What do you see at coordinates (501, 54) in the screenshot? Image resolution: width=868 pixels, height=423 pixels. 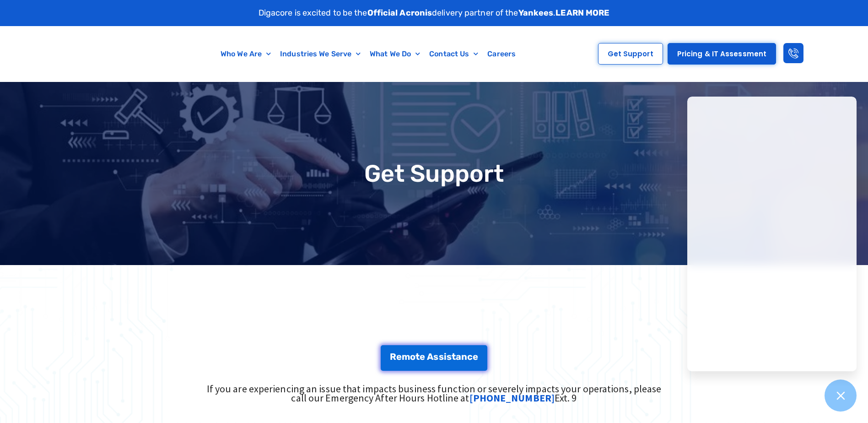 I see `a: Careers` at bounding box center [501, 54].